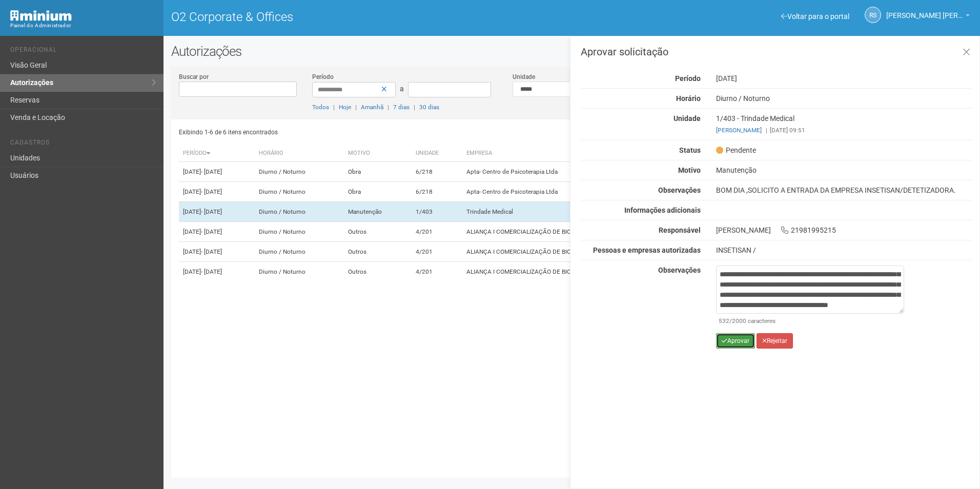  What do you see at coordinates (402, 88) in the screenshot?
I see `span: a` at bounding box center [402, 88].